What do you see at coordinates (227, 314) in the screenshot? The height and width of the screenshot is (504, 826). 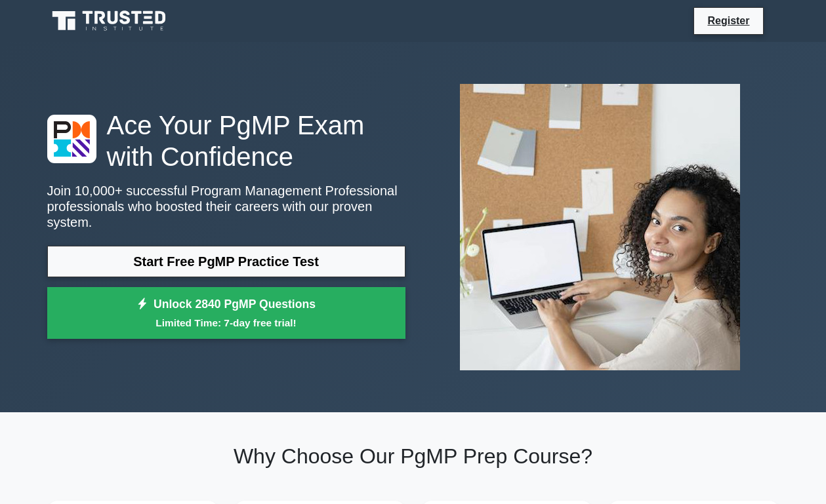 I see `a: Unlock 2840 PgMP QuestionsLimited Time: 7-day free trial!` at bounding box center [227, 314].